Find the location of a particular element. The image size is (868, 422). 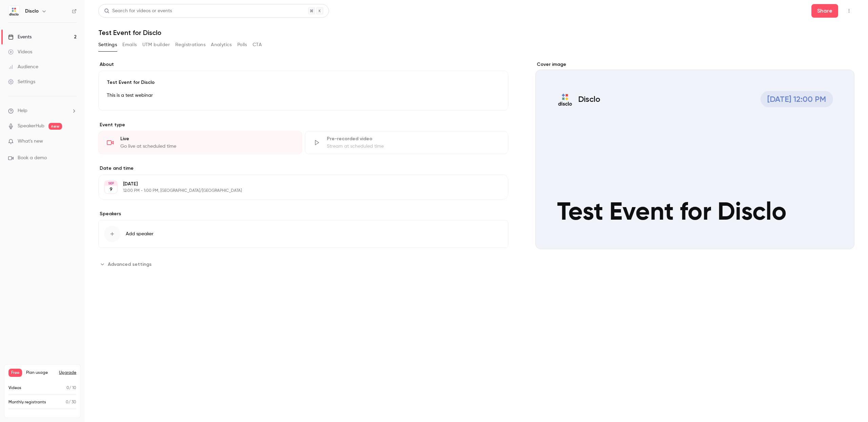

li: help-dropdown-opener is located at coordinates (42, 110).